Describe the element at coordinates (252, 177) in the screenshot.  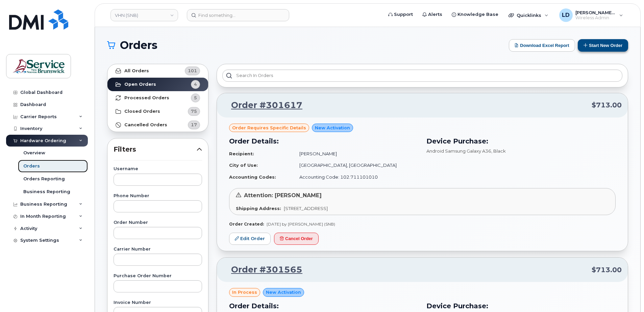
I see `strong: Accounting Codes:` at that location.